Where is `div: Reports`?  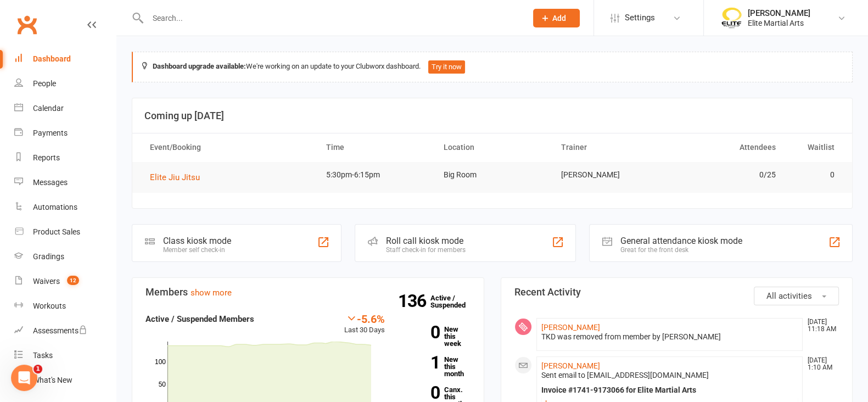
div: Reports is located at coordinates (46, 158).